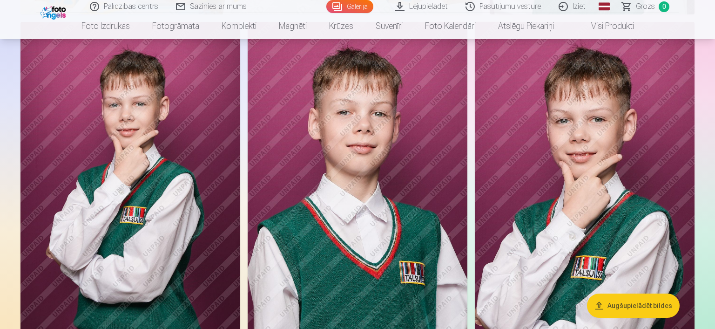 This screenshot has height=329, width=715. Describe the element at coordinates (239, 26) in the screenshot. I see `a: Komplekti` at that location.